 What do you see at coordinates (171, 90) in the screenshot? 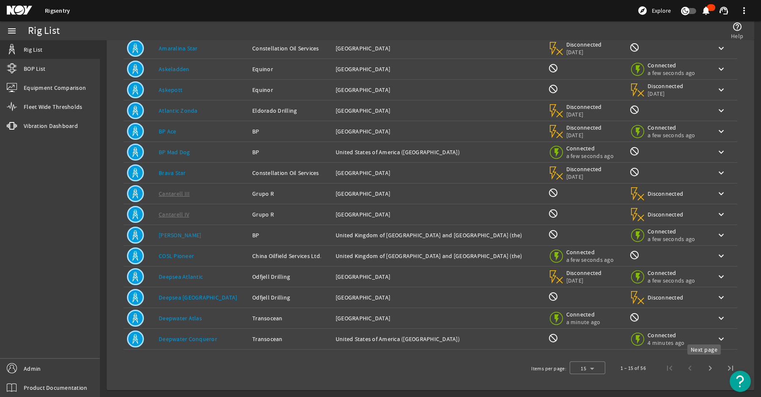
I see `a: Askepott` at bounding box center [171, 90].